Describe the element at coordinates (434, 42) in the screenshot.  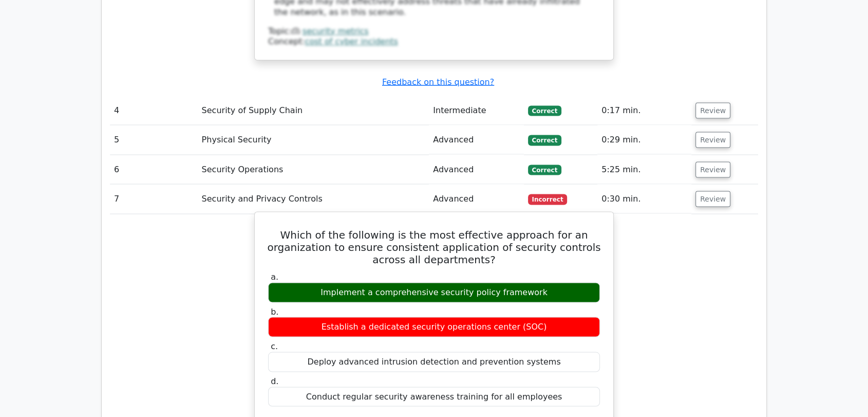
I see `div: Concept:` at that location.